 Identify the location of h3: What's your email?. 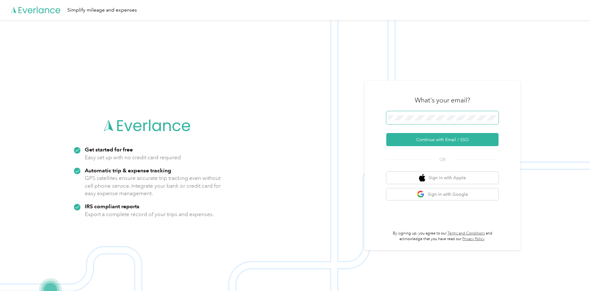
(443, 100).